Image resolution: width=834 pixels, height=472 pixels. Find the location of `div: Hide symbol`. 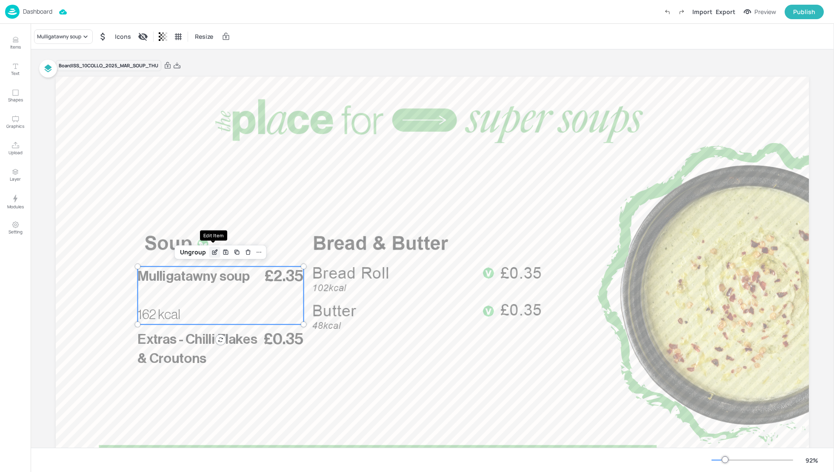

div: Hide symbol is located at coordinates (103, 37).